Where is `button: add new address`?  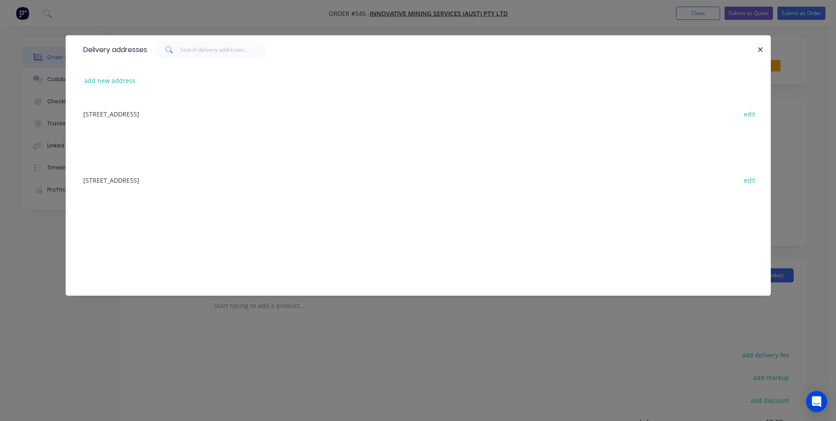 button: add new address is located at coordinates (110, 80).